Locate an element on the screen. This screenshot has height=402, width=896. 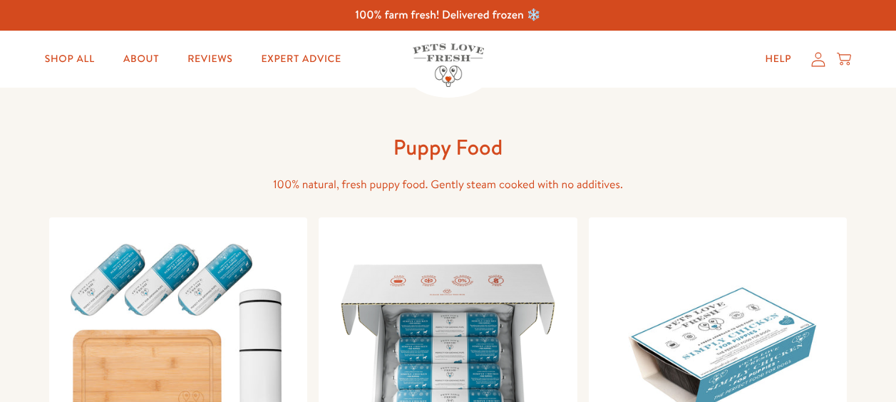
img: Pets Love Fresh is located at coordinates (448, 65).